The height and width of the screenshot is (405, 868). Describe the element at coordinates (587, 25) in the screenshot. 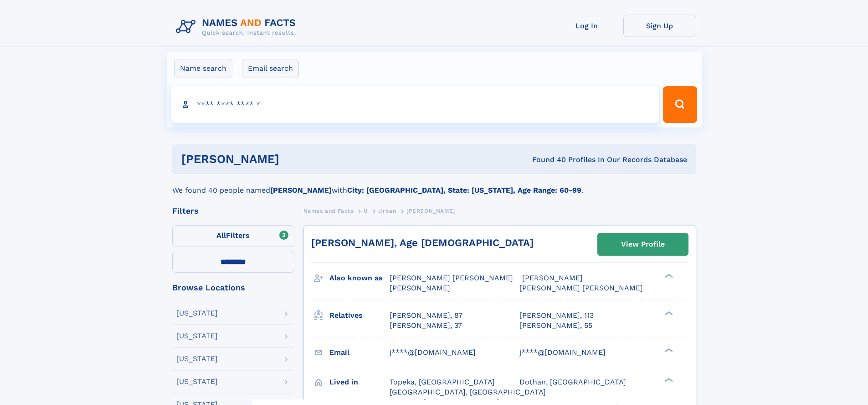

I see `a: Log In` at that location.